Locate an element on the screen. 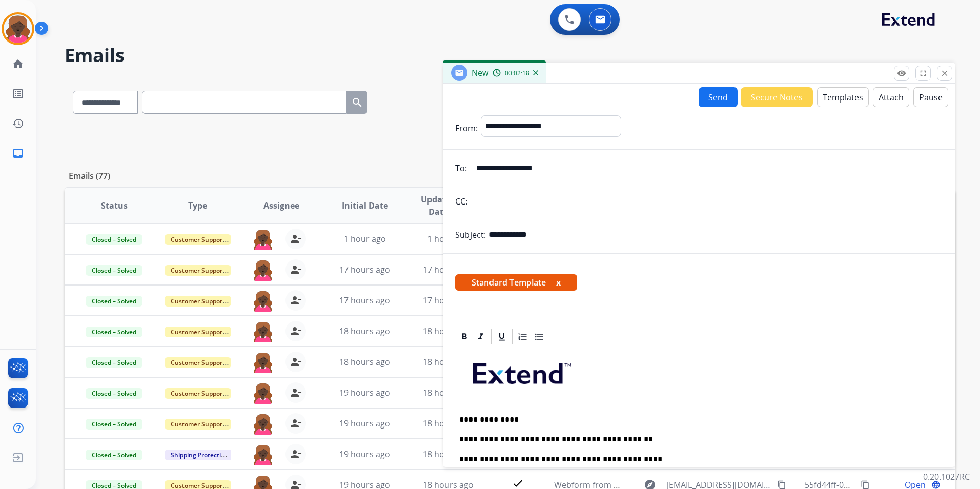 The height and width of the screenshot is (489, 980). div: Bullet List is located at coordinates (539, 337).